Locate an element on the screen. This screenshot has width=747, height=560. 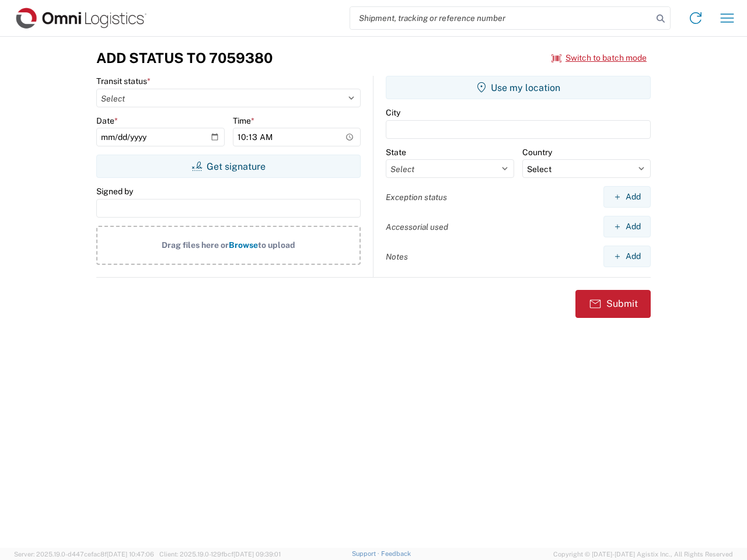
label: Country is located at coordinates (537, 153).